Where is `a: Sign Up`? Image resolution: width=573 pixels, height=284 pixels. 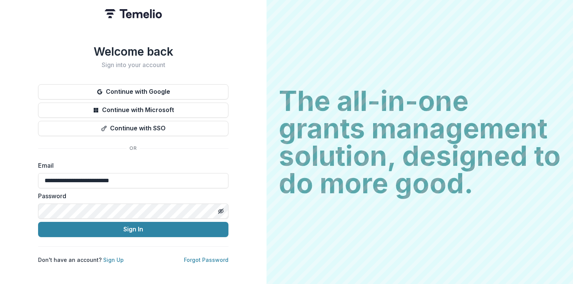
a: Sign Up is located at coordinates (113, 259).